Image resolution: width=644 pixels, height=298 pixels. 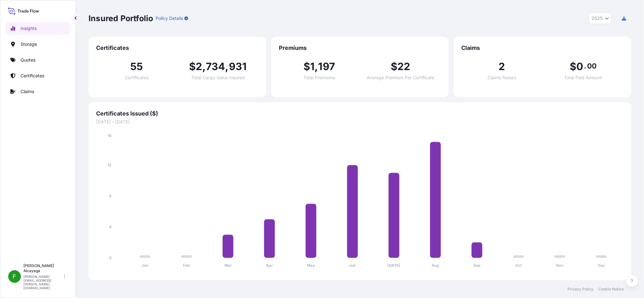 I want to click on button: Year Selector, so click(x=600, y=18).